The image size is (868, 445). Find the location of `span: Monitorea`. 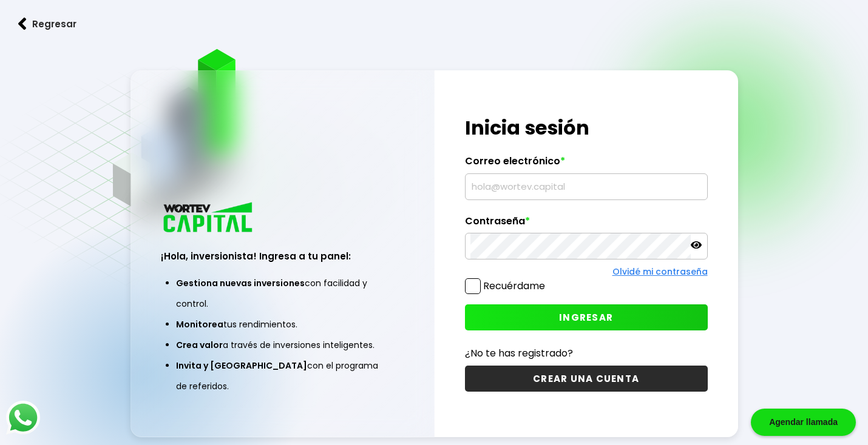

span: Monitorea is located at coordinates (200, 325).